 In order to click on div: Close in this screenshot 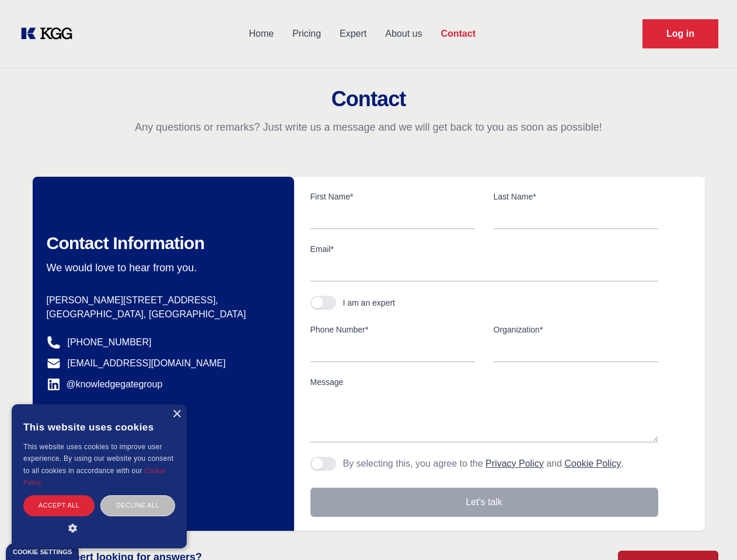, I will do `click(177, 414)`.